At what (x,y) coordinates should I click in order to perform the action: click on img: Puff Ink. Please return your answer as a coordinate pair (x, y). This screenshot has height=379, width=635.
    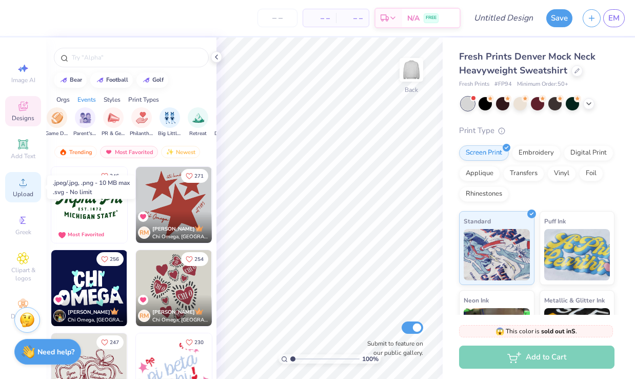
    Looking at the image, I should click on (577, 254).